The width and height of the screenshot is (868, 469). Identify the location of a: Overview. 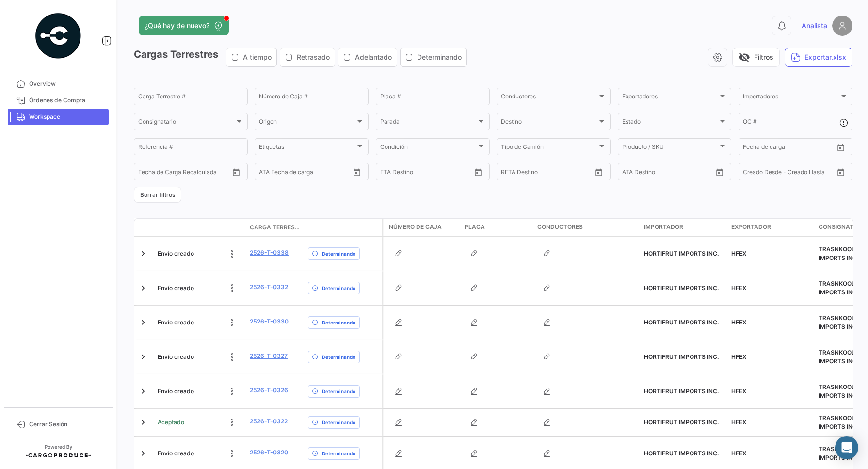
(58, 84).